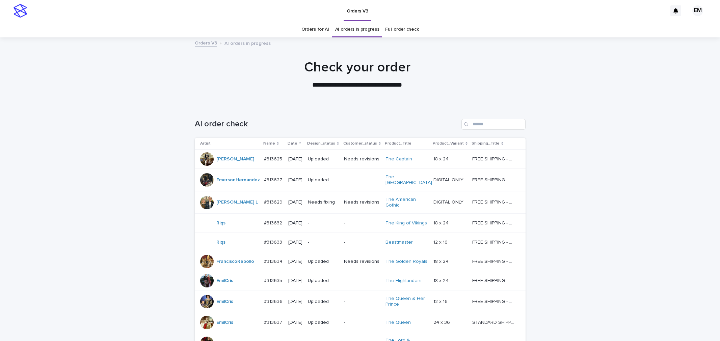  Describe the element at coordinates (323, 202) in the screenshot. I see `p: Needs fixing` at that location.